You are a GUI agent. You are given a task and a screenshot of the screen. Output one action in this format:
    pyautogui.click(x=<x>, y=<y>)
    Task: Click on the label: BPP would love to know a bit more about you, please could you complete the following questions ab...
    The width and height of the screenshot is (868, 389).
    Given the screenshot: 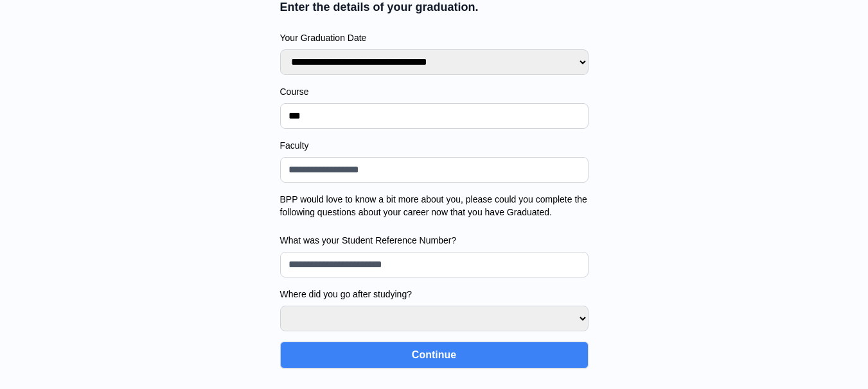 What is the action you would take?
    pyautogui.click(x=434, y=206)
    